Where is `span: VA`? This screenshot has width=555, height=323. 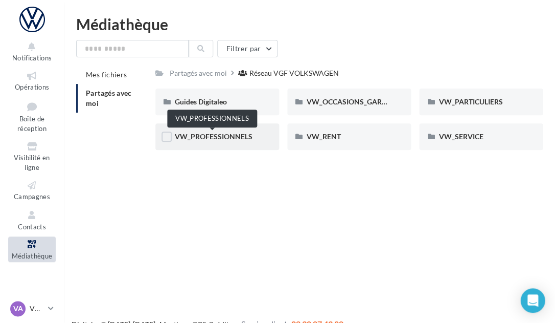
span: VA is located at coordinates (18, 308).